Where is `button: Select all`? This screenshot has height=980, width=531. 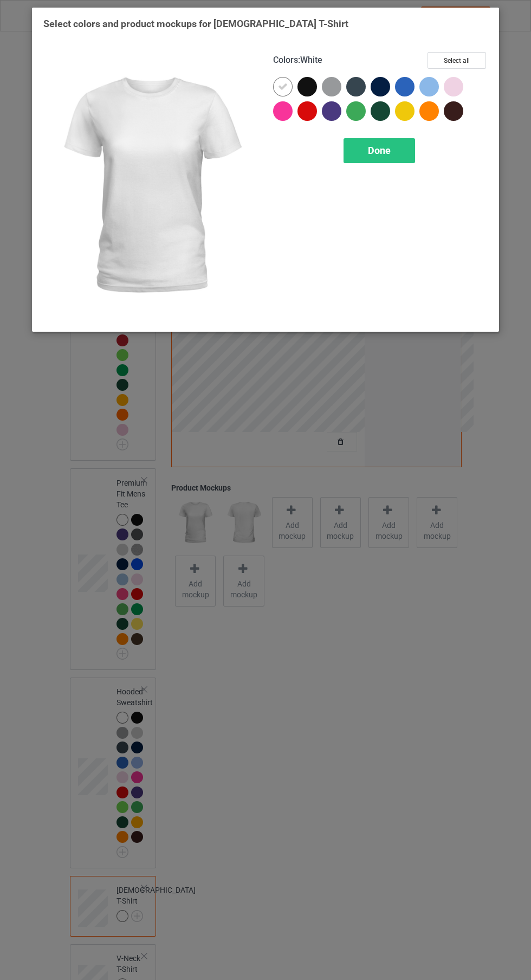
button: Select all is located at coordinates (458, 60).